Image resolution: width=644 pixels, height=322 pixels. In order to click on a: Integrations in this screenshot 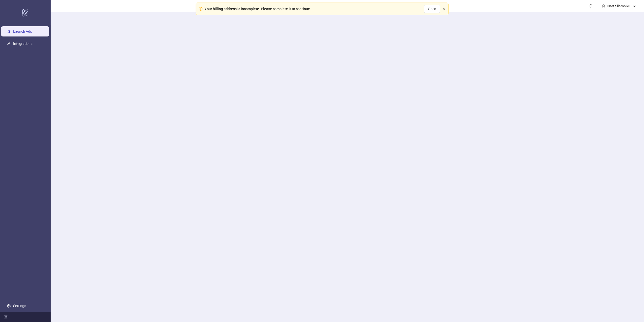, I will do `click(23, 44)`.